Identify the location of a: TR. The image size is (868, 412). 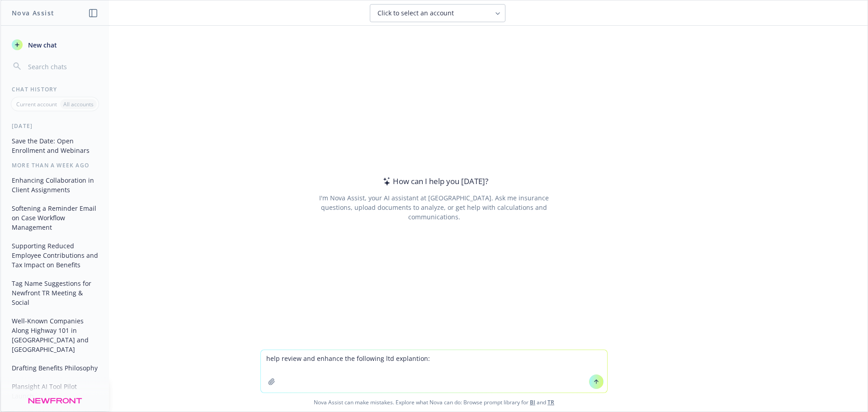
(551, 403).